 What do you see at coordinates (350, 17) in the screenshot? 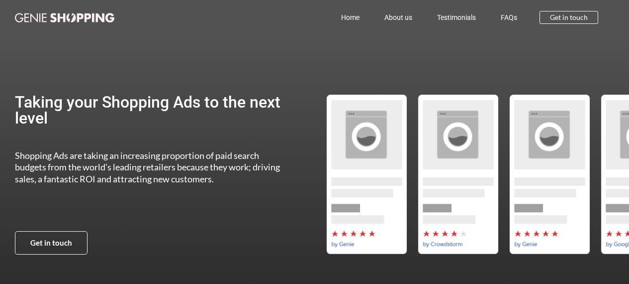
I see `a: Home` at bounding box center [350, 17].